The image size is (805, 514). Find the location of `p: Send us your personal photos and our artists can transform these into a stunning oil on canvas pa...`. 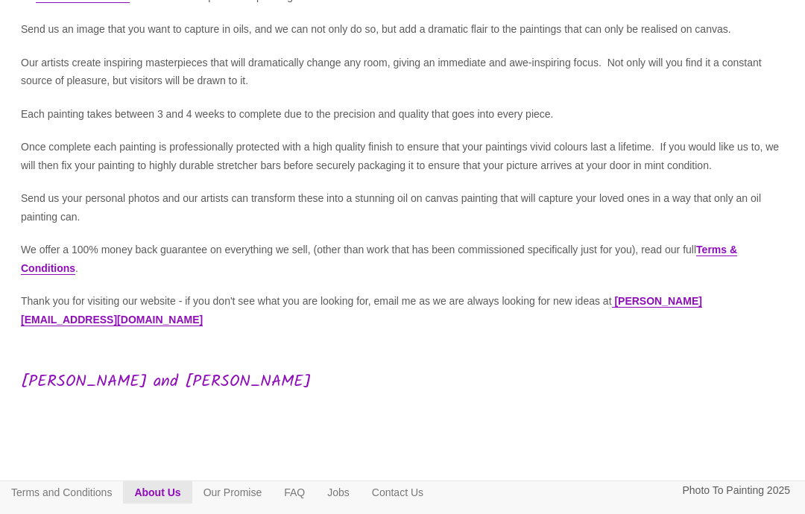

p: Send us your personal photos and our artists can transform these into a stunning oil on canvas pa... is located at coordinates (403, 207).